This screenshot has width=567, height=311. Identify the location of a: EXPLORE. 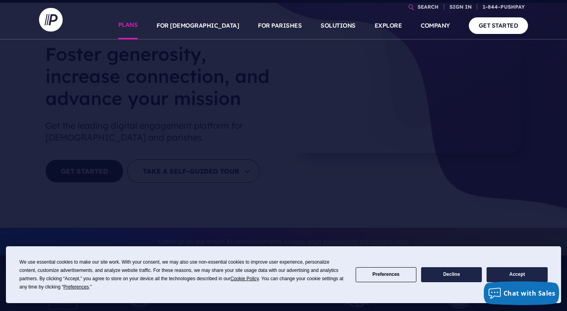
(388, 26).